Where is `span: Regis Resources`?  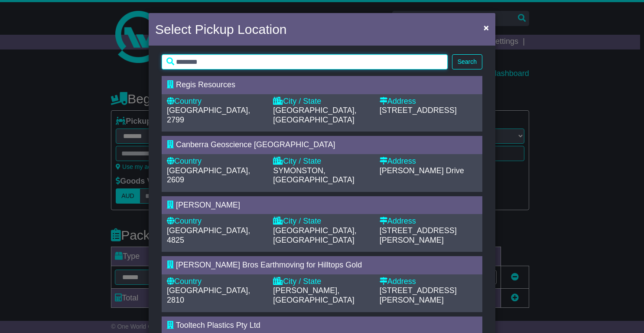
span: Regis Resources is located at coordinates (206, 85).